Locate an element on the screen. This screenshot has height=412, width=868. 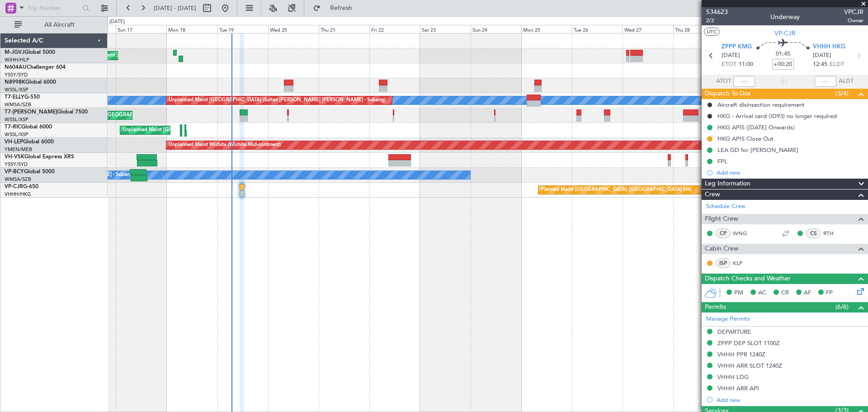
span: Flight Crew is located at coordinates (721, 219).